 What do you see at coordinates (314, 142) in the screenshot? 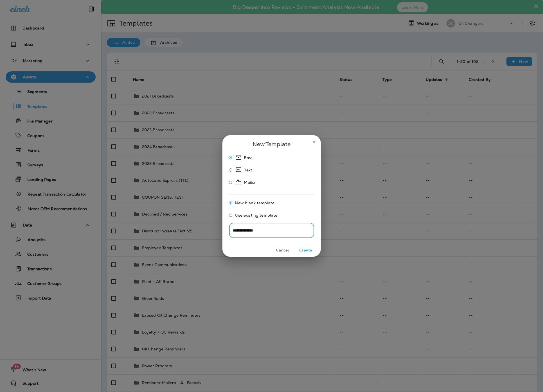
I see `button: close` at bounding box center [314, 142].